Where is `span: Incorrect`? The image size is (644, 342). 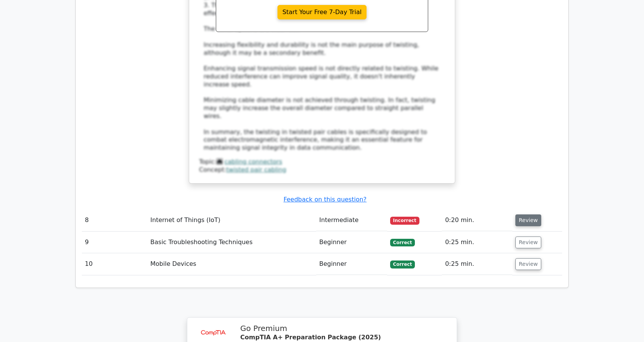 span: Incorrect is located at coordinates (404, 220).